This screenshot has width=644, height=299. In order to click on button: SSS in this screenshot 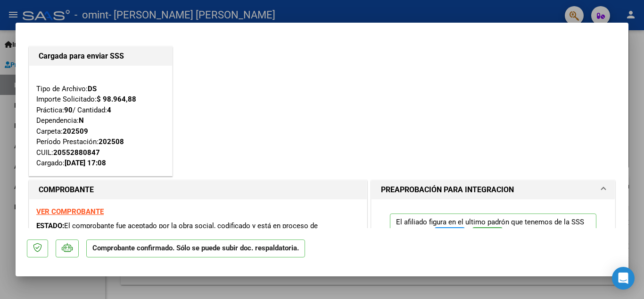, I will do `click(488, 236)`.